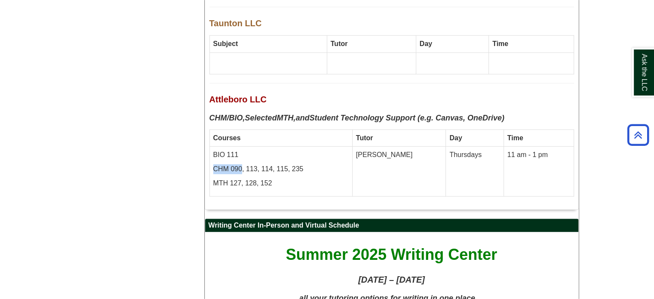 The width and height of the screenshot is (654, 299). Describe the element at coordinates (236, 23) in the screenshot. I see `span: Taunton LLC` at that location.